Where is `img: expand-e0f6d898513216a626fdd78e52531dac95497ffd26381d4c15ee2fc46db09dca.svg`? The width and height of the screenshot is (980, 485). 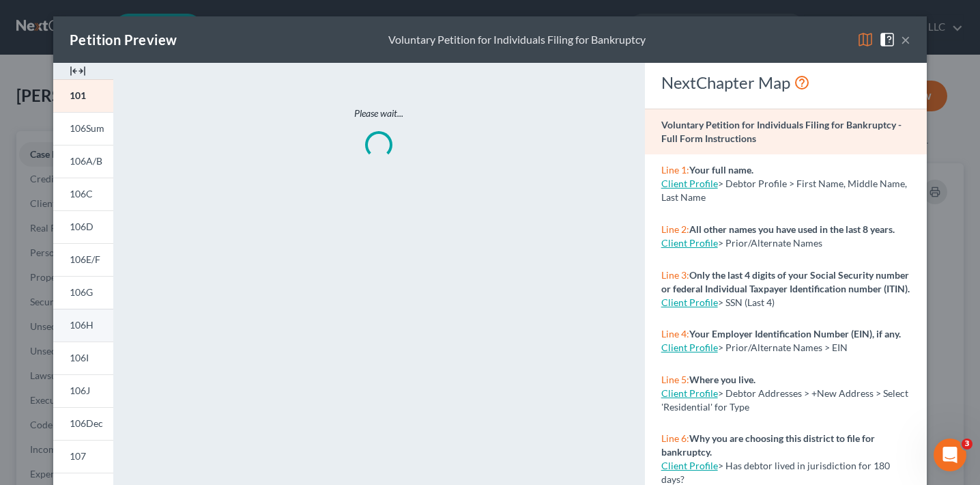 img: expand-e0f6d898513216a626fdd78e52531dac95497ffd26381d4c15ee2fc46db09dca.svg is located at coordinates (78, 71).